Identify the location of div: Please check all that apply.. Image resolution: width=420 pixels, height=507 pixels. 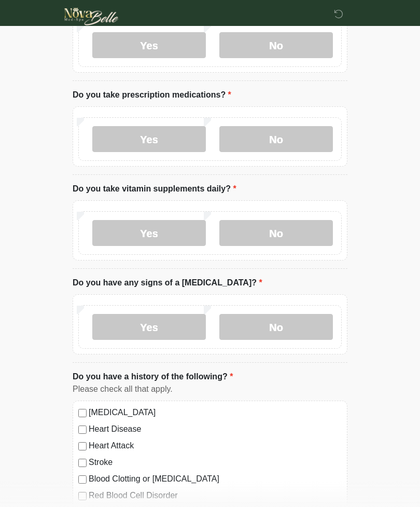
(210, 389).